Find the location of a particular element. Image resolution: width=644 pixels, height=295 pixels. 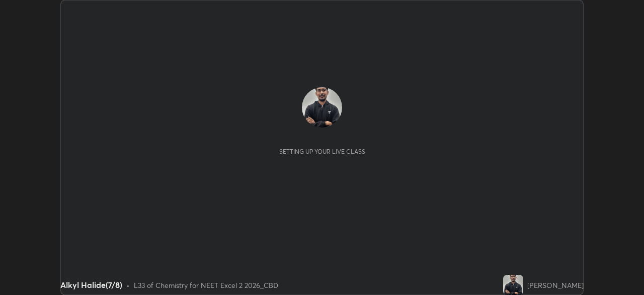

div: L33 of Chemistry for NEET Excel 2 2026_CBD is located at coordinates (206, 285).